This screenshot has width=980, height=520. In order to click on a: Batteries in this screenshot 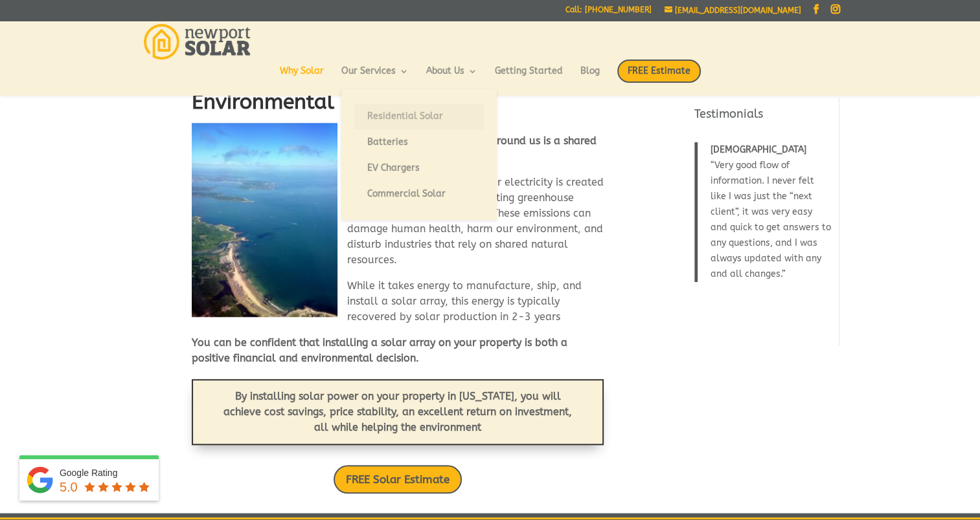, I will do `click(419, 142)`.